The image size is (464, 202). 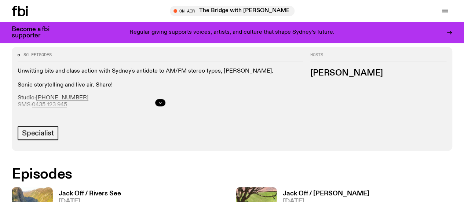 I want to click on h2: Episodes, so click(x=157, y=175).